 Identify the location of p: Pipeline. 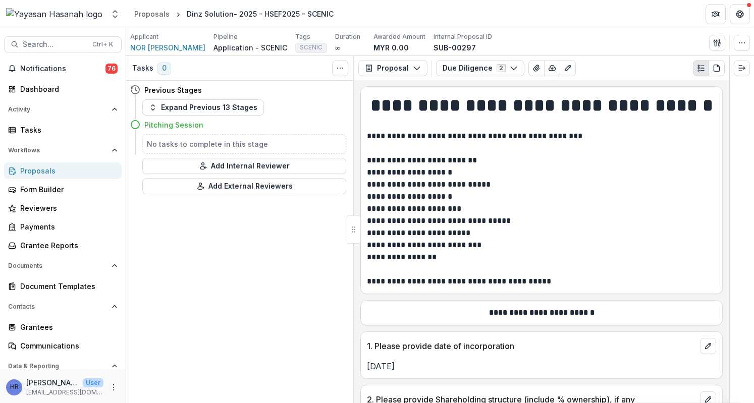
(226, 37).